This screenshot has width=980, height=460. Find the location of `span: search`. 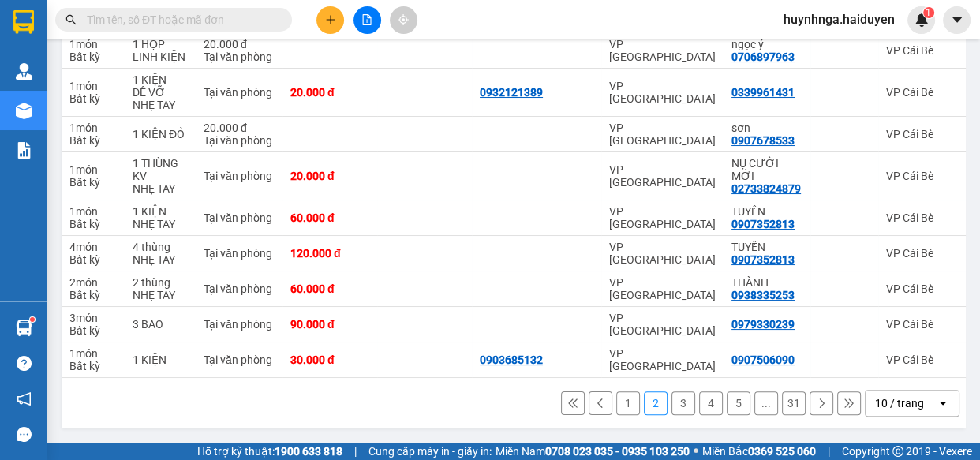

span: search is located at coordinates (71, 20).